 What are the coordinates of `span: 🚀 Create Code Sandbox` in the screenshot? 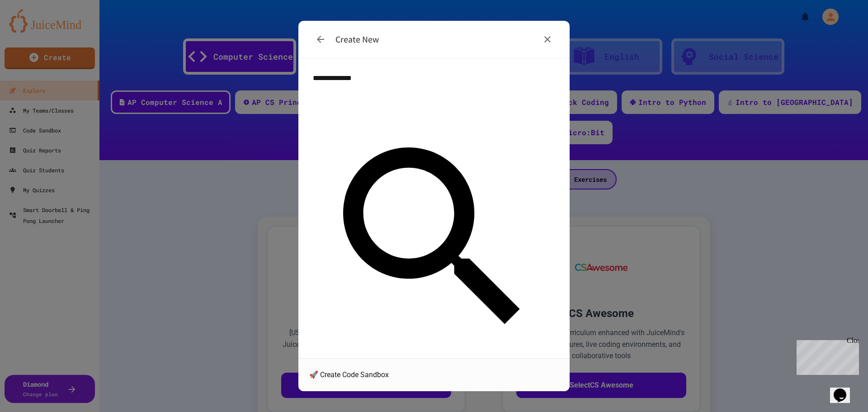 It's located at (349, 375).